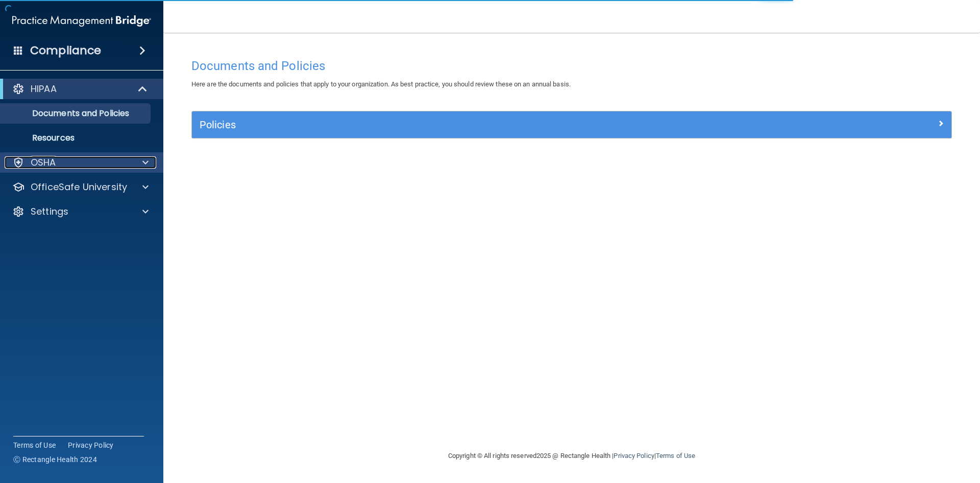 The height and width of the screenshot is (483, 980). I want to click on span: Ⓒ Rectangle Health 2024, so click(55, 459).